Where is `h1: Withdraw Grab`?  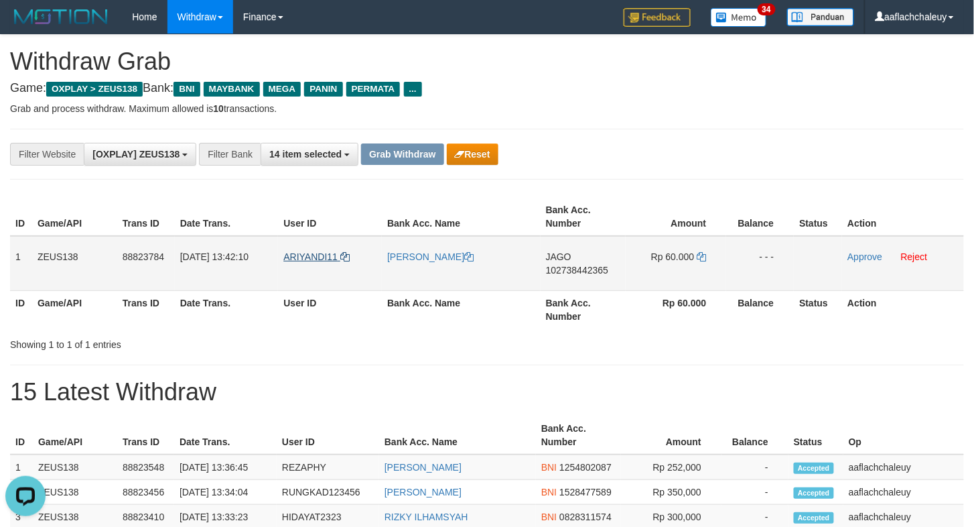
h1: Withdraw Grab is located at coordinates (487, 62).